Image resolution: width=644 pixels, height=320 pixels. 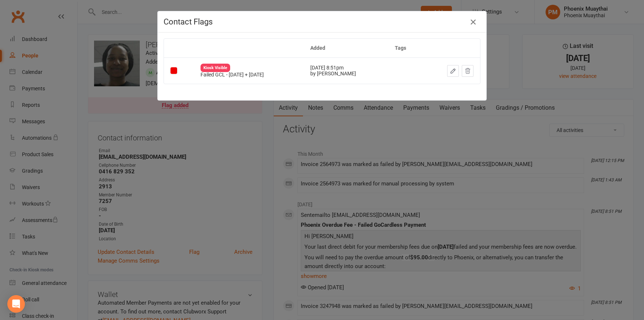 I want to click on th: Added, so click(x=346, y=48).